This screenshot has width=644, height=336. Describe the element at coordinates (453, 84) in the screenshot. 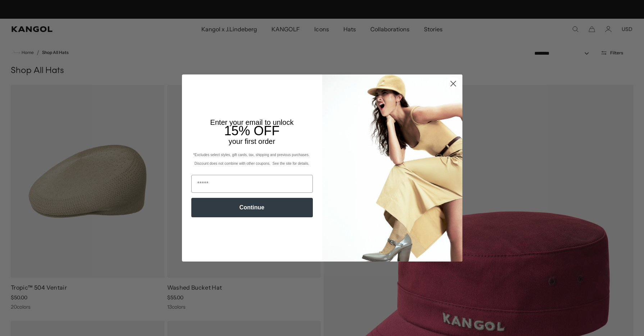

I see `button: Close dialog` at that location.